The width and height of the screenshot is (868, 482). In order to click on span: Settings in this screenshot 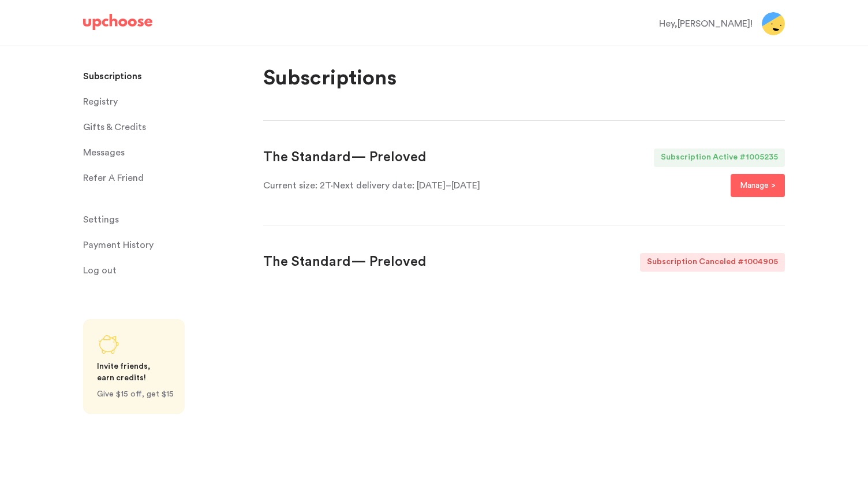, I will do `click(101, 220)`.